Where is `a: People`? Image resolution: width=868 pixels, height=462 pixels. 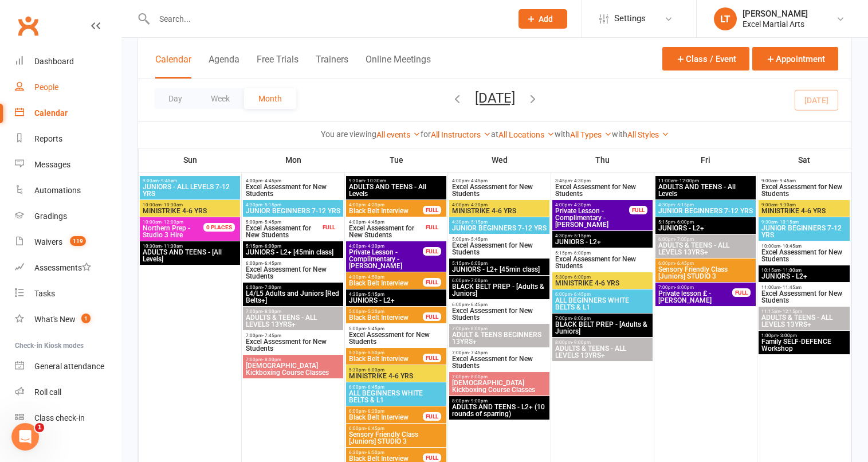
a: People is located at coordinates (68, 87).